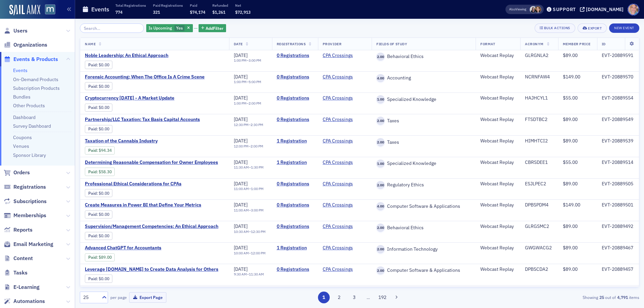 This screenshot has height=308, width=644. What do you see at coordinates (533, 9) in the screenshot?
I see `span: Kelly Brown` at bounding box center [533, 9].